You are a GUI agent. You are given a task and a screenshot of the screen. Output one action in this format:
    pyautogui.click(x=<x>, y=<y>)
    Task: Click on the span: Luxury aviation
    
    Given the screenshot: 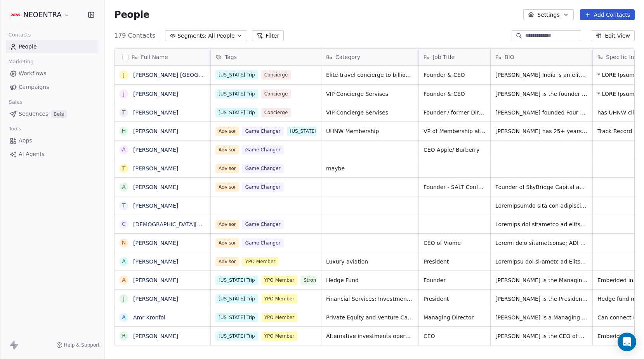 What is the action you would take?
    pyautogui.click(x=370, y=262)
    